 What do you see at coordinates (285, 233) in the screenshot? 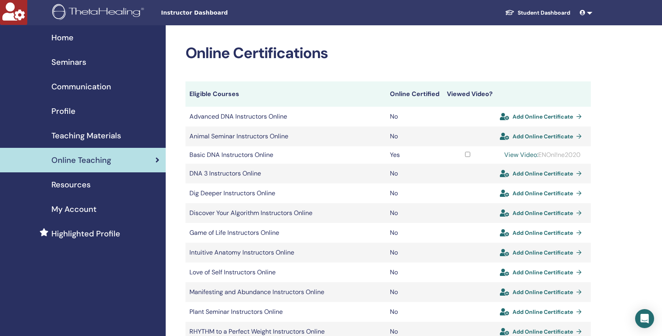
I see `td: Game of Life Instructors Online` at bounding box center [285, 233].